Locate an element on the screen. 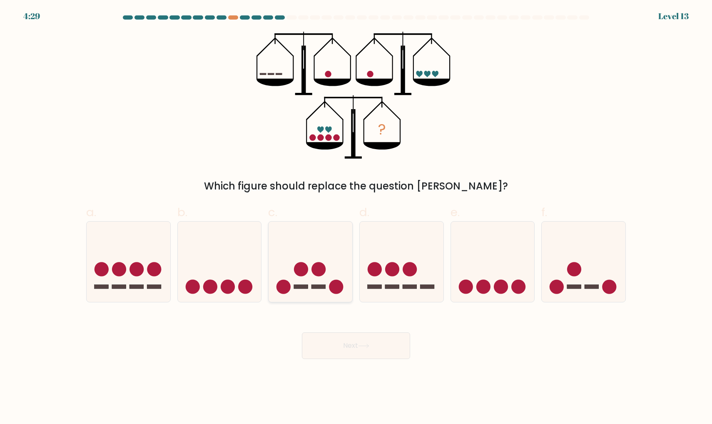 The width and height of the screenshot is (712, 424). button: Next is located at coordinates (356, 346).